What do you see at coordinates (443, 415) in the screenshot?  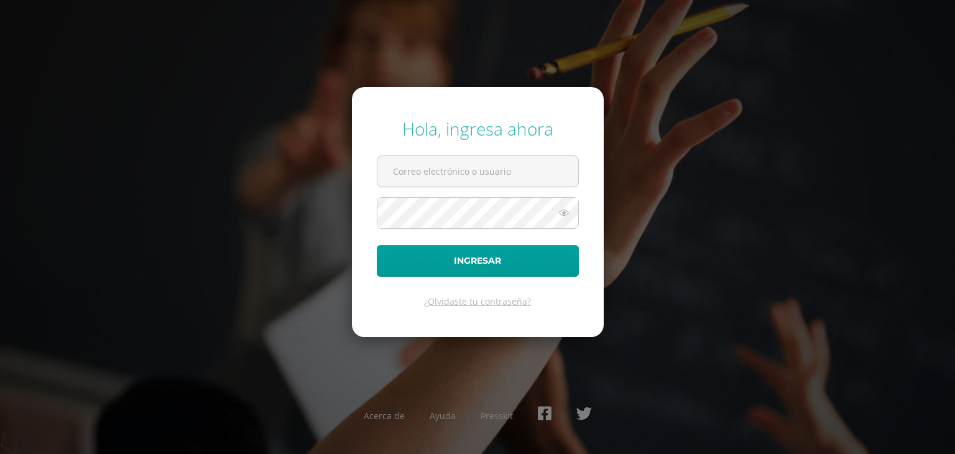 I see `a: Ayuda` at bounding box center [443, 415].